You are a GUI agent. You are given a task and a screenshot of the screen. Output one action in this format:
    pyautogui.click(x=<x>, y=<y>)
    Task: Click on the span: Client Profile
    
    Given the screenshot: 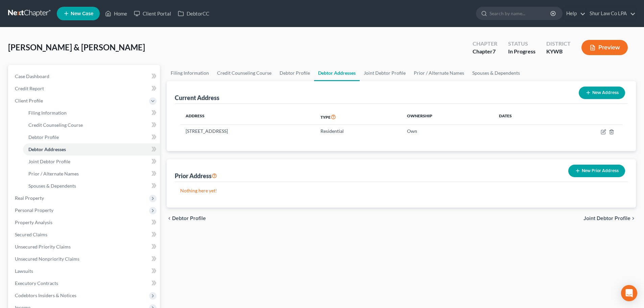 What is the action you would take?
    pyautogui.click(x=29, y=100)
    